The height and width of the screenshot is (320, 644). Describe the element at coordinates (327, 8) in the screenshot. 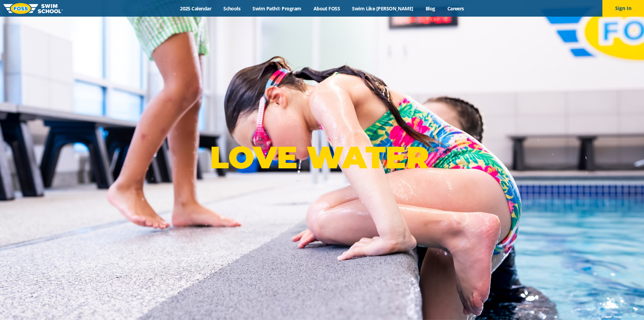

I see `a: About FOSS` at that location.